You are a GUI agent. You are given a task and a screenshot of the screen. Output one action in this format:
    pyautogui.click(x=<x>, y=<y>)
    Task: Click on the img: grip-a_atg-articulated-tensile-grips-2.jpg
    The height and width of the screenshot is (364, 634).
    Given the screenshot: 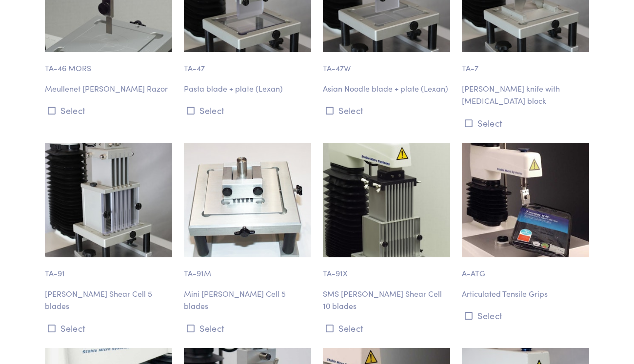 What is the action you would take?
    pyautogui.click(x=525, y=199)
    